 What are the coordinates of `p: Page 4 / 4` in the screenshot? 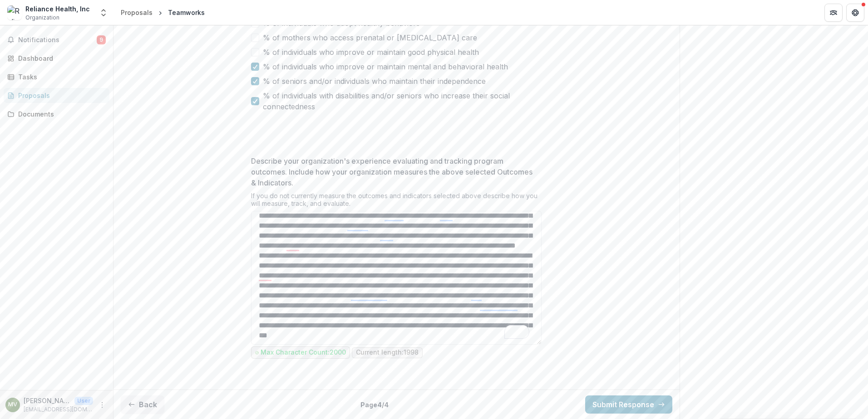 It's located at (374, 405).